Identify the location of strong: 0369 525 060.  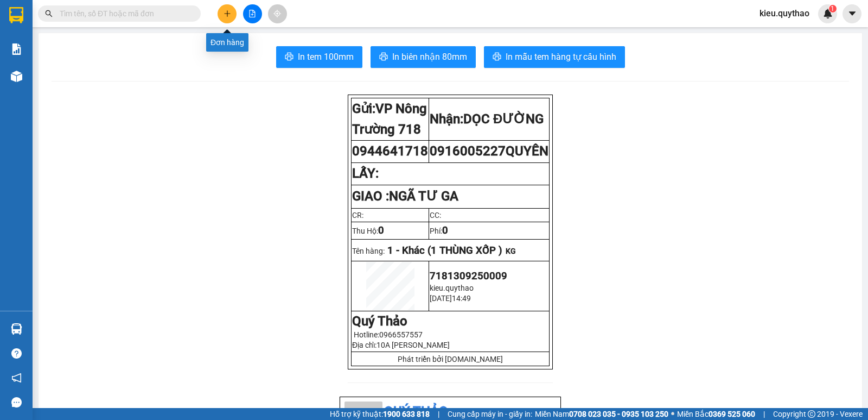
(732, 413).